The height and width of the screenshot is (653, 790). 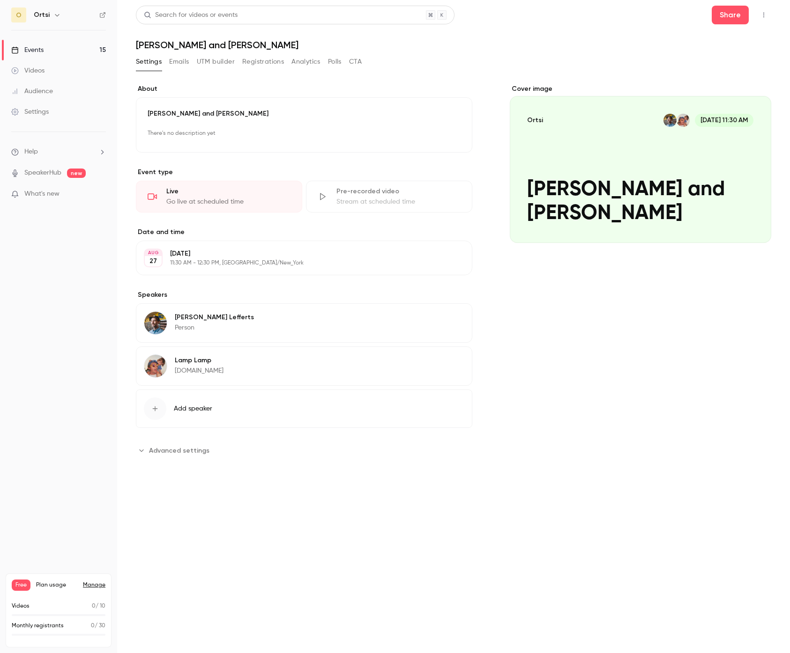 What do you see at coordinates (355, 62) in the screenshot?
I see `button: CTA` at bounding box center [355, 62].